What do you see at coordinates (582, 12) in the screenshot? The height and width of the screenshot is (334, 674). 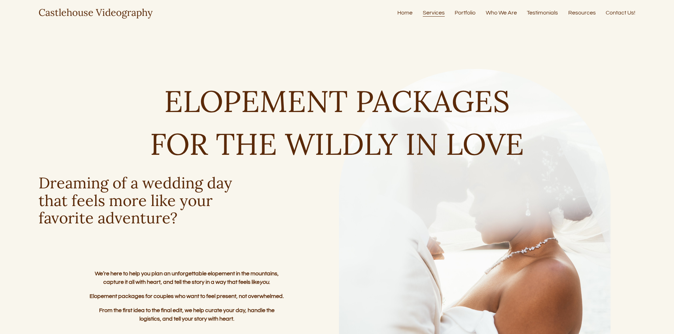 I see `a: Resources` at bounding box center [582, 12].